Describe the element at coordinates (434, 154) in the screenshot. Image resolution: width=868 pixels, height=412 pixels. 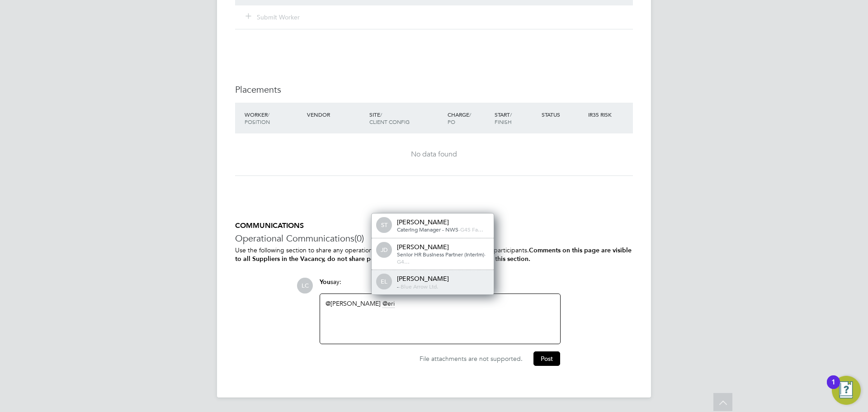
I see `div: No data found` at that location.